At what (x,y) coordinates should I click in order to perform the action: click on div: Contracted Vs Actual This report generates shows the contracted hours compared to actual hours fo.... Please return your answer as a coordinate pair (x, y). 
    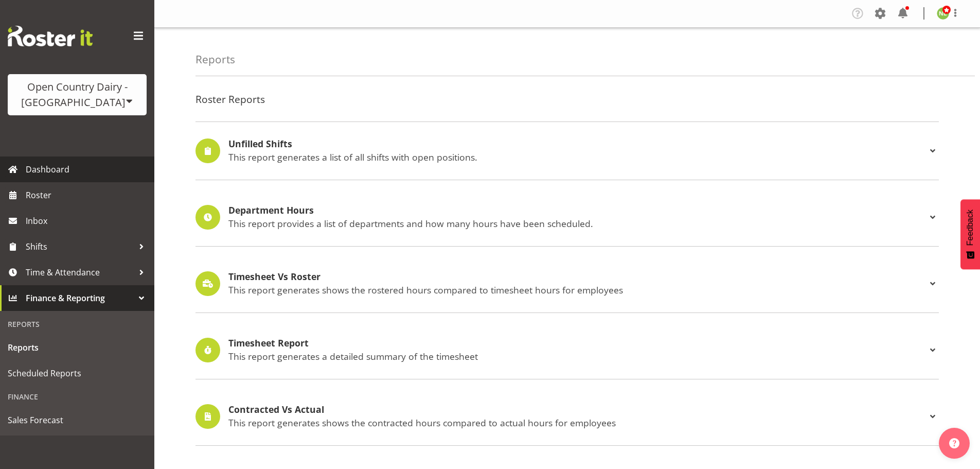
    Looking at the image, I should click on (567, 417).